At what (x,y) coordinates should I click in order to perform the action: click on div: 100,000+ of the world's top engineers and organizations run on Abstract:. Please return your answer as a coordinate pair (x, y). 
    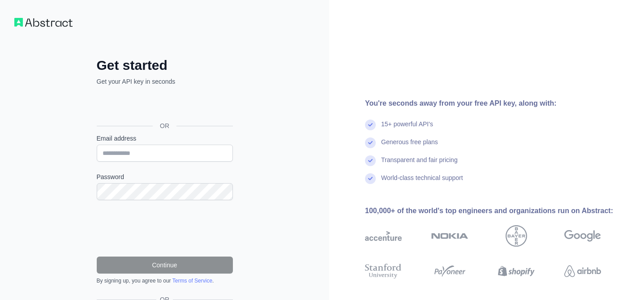
    Looking at the image, I should click on (497, 211).